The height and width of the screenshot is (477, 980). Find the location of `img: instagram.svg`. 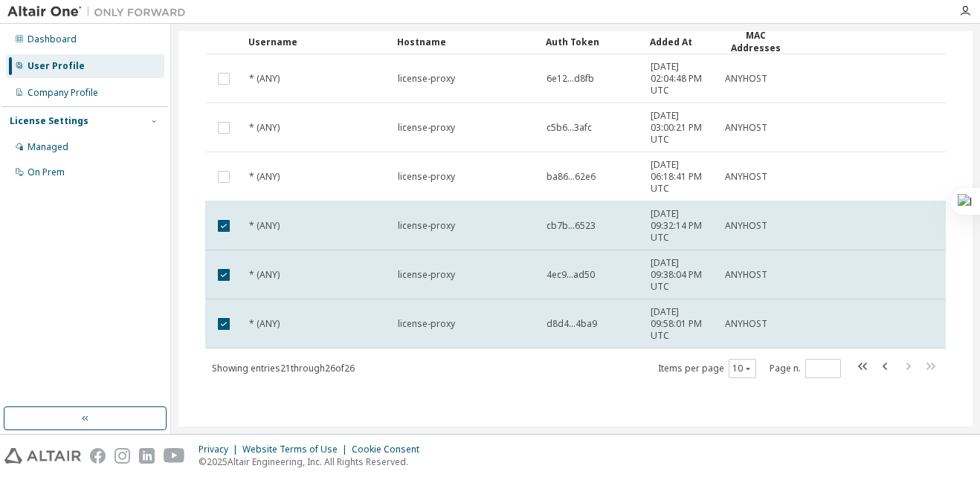

img: instagram.svg is located at coordinates (122, 456).